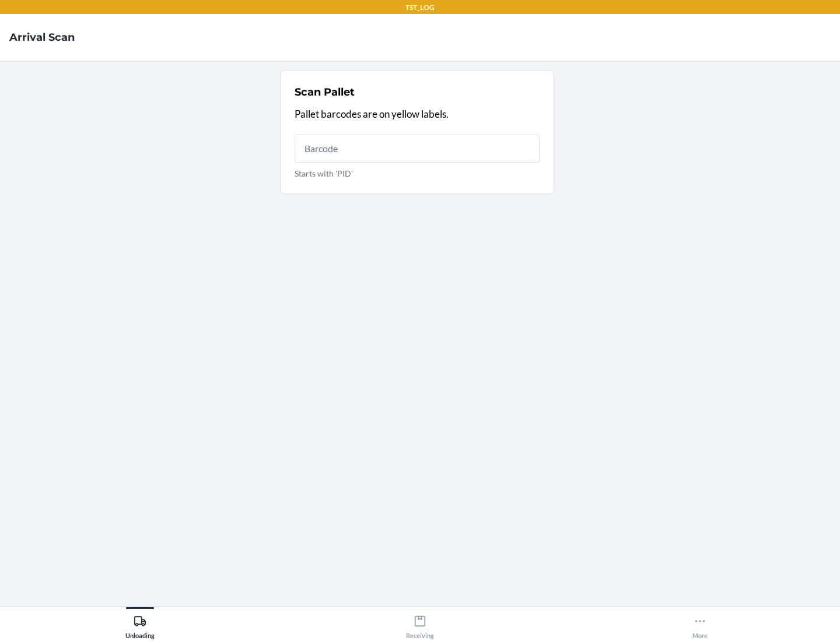 This screenshot has height=641, width=840. Describe the element at coordinates (417, 173) in the screenshot. I see `p: Starts with 'PID'` at that location.